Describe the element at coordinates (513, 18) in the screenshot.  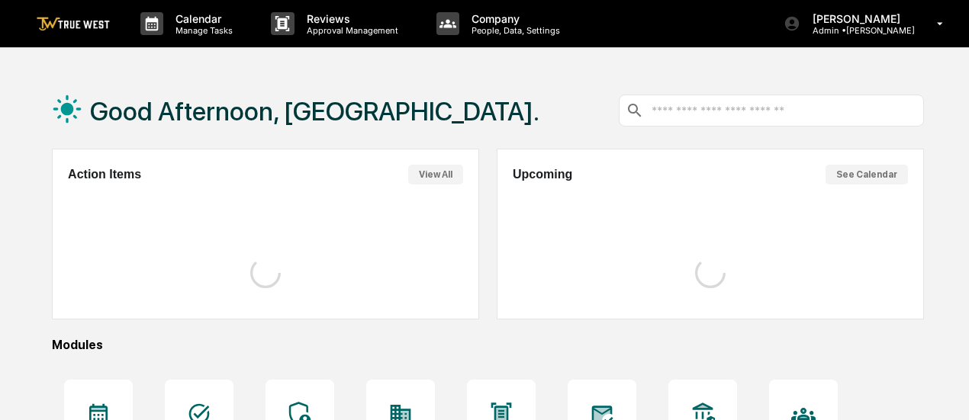
I see `p: Company` at that location.